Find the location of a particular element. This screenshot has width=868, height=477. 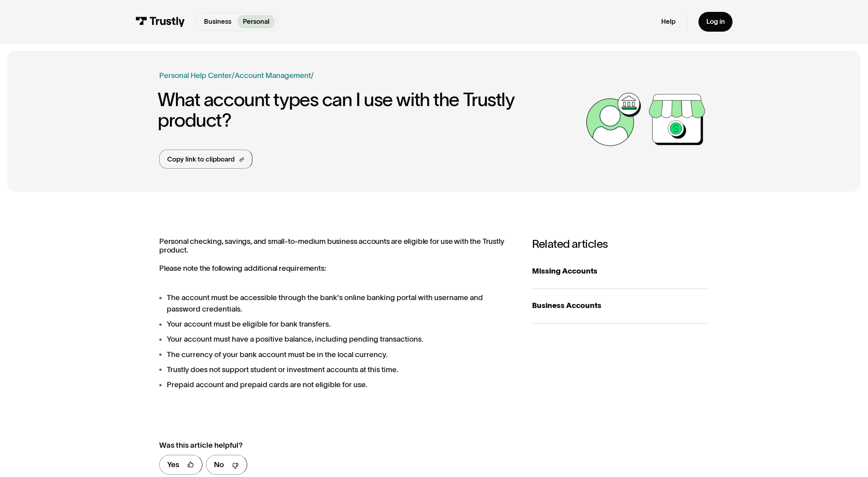

a: Help is located at coordinates (669, 21).